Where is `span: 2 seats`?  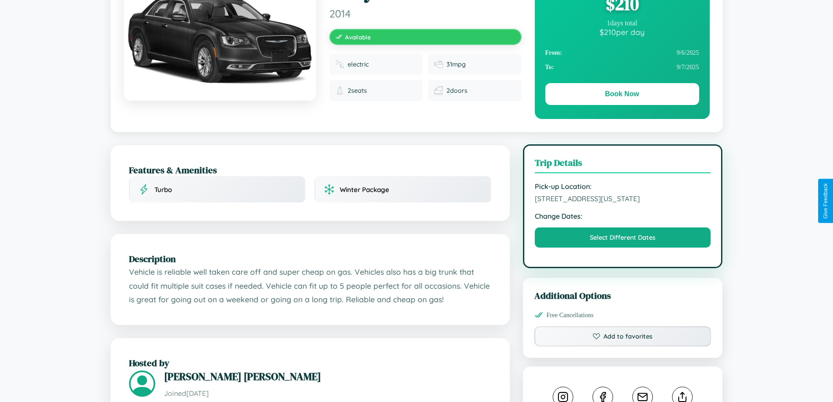 span: 2 seats is located at coordinates (357, 91).